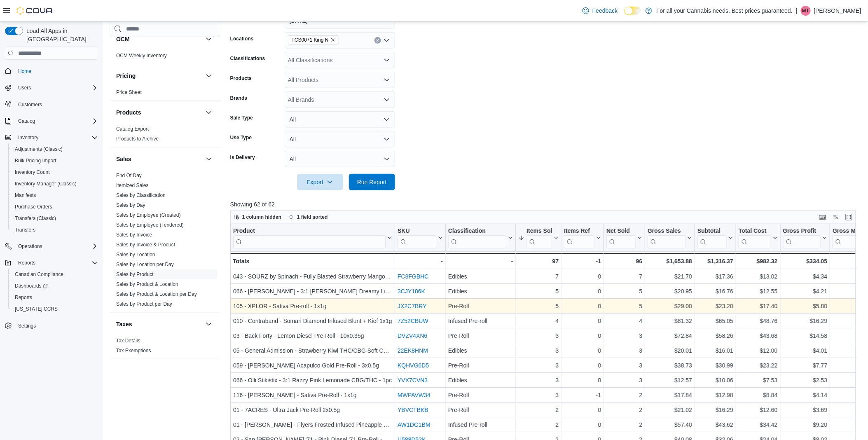 Image resolution: width=868 pixels, height=440 pixels. Describe the element at coordinates (123, 39) in the screenshot. I see `h3: OCM` at that location.